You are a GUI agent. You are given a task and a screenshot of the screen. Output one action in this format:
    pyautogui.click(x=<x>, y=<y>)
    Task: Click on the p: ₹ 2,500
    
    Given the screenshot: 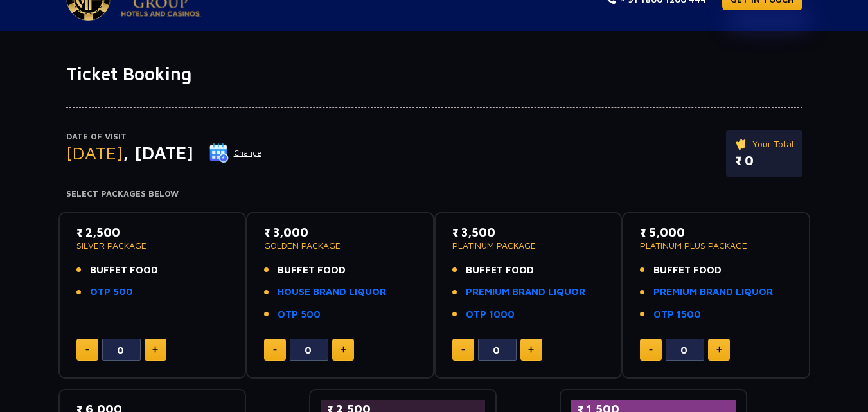 What is the action you would take?
    pyautogui.click(x=152, y=232)
    